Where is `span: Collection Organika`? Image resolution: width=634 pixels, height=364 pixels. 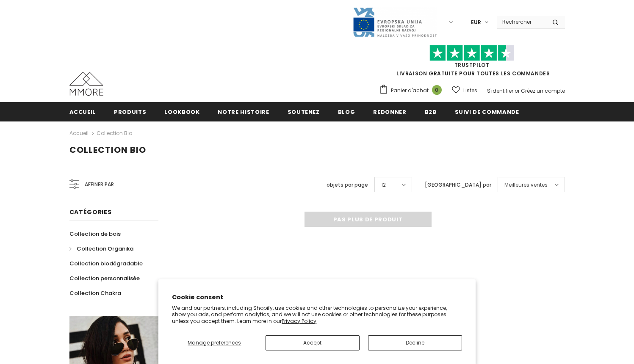
span: Collection Organika is located at coordinates (105, 248).